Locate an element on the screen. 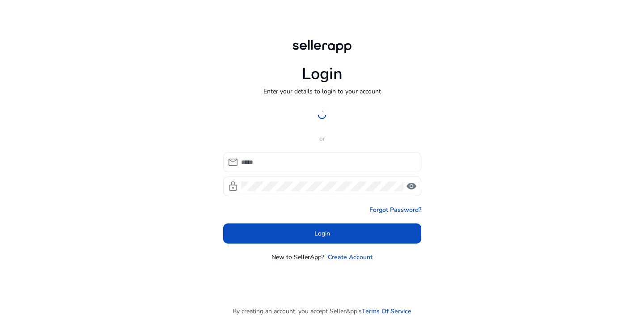 This screenshot has height=324, width=644. p: New to SellerApp? is located at coordinates (298, 257).